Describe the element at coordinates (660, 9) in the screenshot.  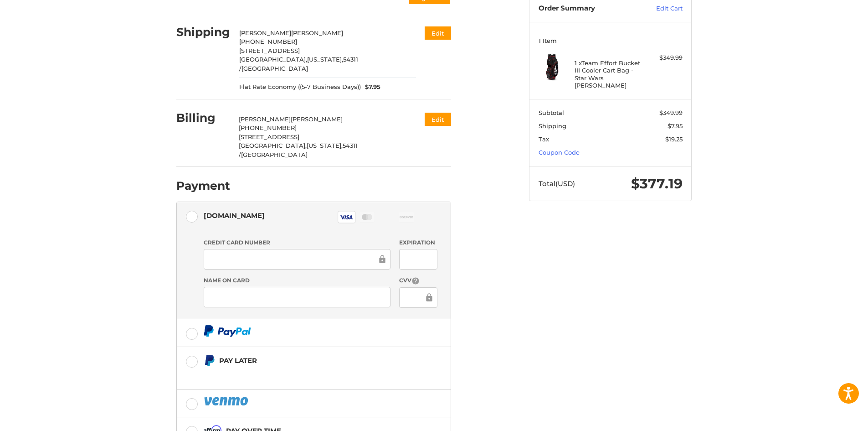
I see `a: Edit Cart` at that location.